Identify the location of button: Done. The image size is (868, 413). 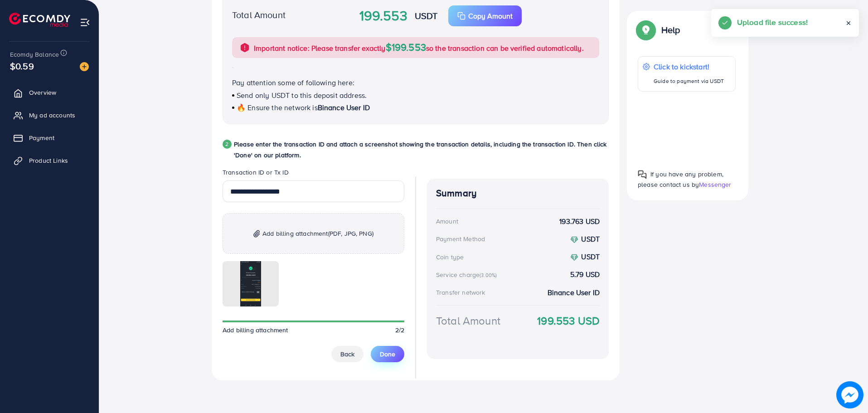
(388, 354).